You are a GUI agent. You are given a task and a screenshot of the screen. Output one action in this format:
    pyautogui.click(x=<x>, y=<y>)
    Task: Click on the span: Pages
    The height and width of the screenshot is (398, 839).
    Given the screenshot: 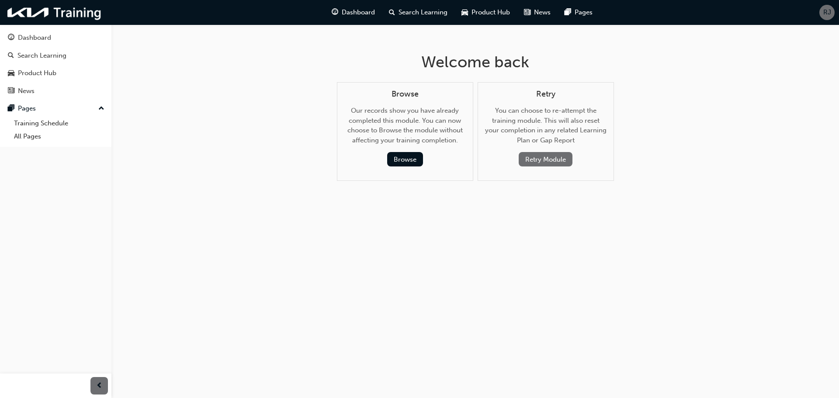 What is the action you would take?
    pyautogui.click(x=583, y=12)
    